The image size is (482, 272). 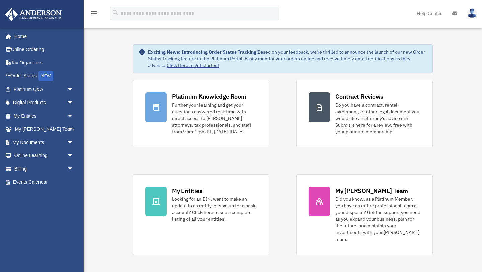 What do you see at coordinates (359, 96) in the screenshot?
I see `div: Contract Reviews` at bounding box center [359, 96].